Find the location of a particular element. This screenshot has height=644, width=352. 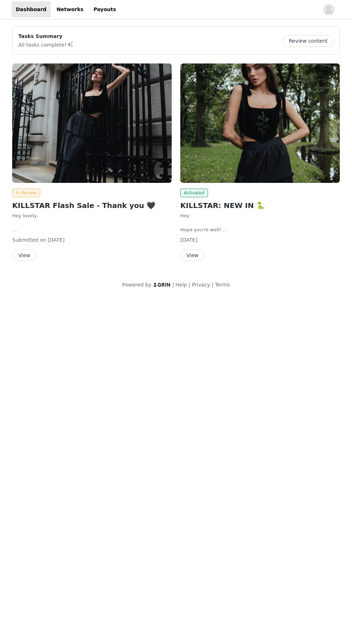

span: Activated is located at coordinates (193, 193).